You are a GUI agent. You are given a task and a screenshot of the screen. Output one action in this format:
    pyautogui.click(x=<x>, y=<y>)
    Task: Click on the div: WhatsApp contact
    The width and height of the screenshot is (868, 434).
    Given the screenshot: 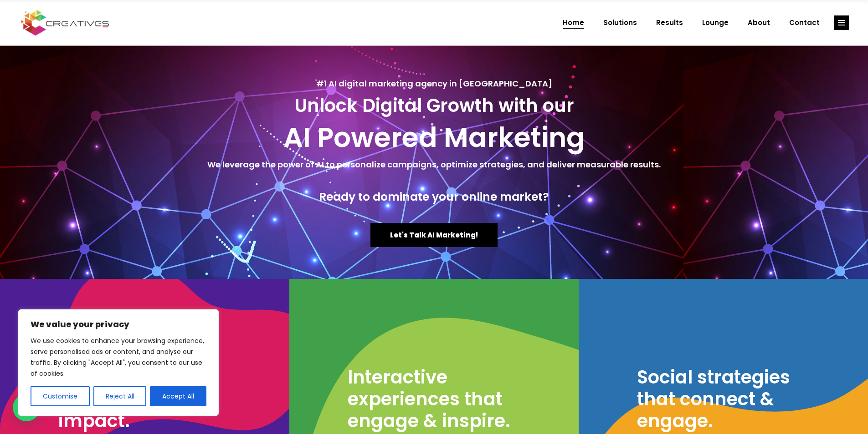 What is the action you would take?
    pyautogui.click(x=27, y=408)
    